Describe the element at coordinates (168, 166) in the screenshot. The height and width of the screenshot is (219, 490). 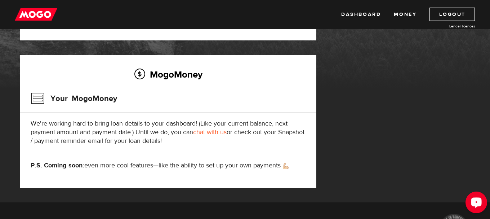
I see `p: even more cool features—like the ability to set up your own payments` at that location.